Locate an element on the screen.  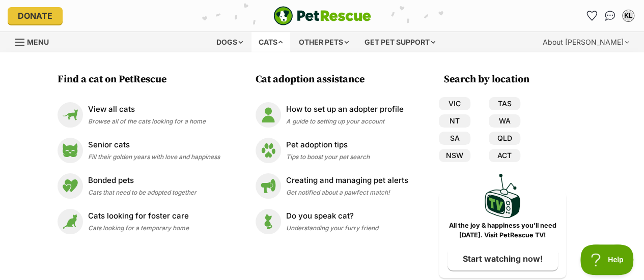
img: Senior cats is located at coordinates (70, 150).